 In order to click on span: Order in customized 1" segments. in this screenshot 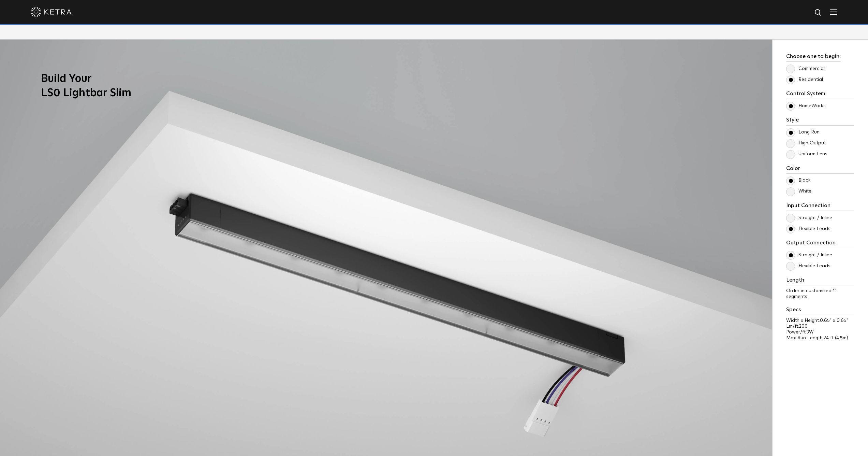, I will do `click(812, 293)`.